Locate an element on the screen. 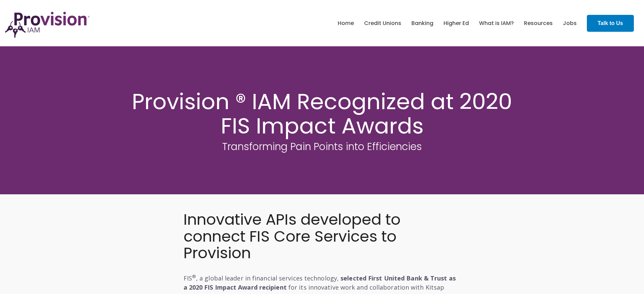  img: ProvisionIAM-Logo-Purple is located at coordinates (47, 25).